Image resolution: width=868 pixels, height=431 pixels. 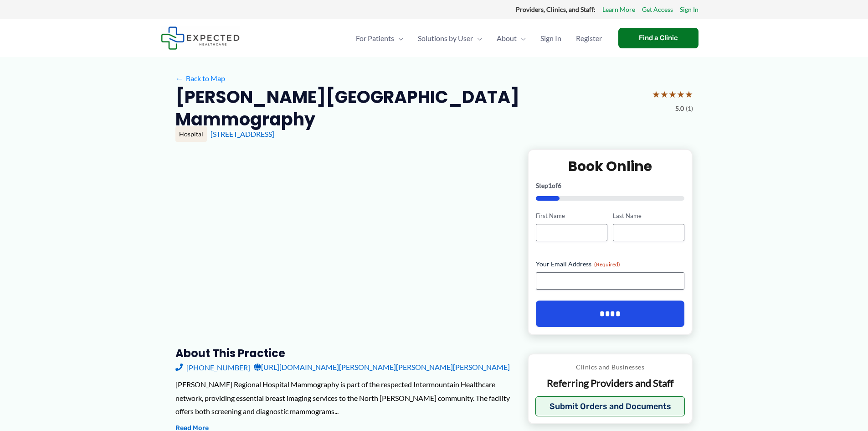 What do you see at coordinates (658, 38) in the screenshot?
I see `div: Find a Clinic` at bounding box center [658, 38].